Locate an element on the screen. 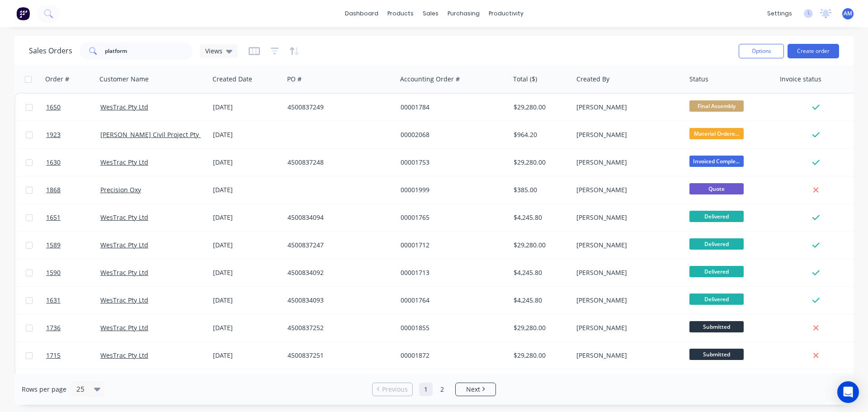 This screenshot has height=412, width=868. a: 1631 is located at coordinates (73, 300).